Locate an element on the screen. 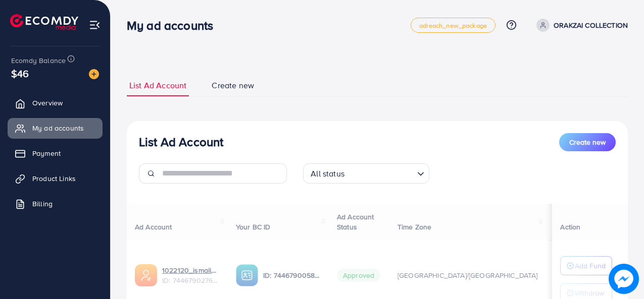 The image size is (644, 299). a: adreach_new_package is located at coordinates (453, 25).